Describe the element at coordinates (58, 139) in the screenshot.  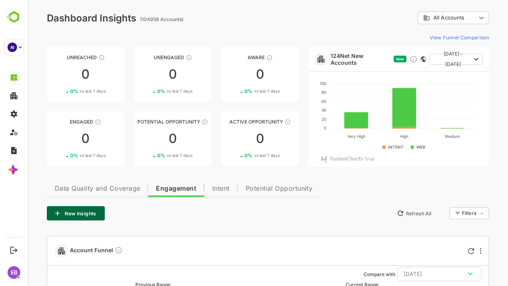
I see `a: EngagedThese accounts are warm, further nurturing would qualify them to MQAs00%vs last 7 days` at that location.